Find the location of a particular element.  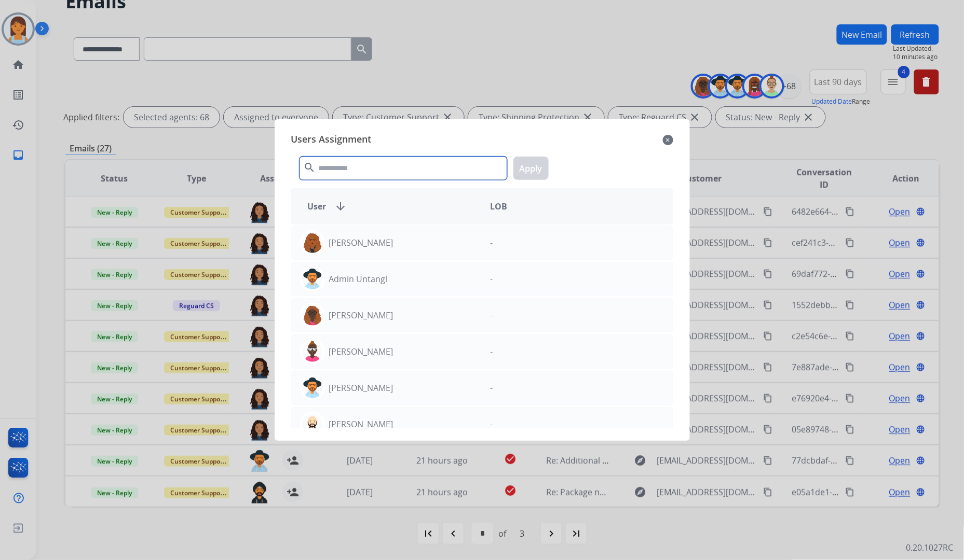

div: User is located at coordinates (391, 206).